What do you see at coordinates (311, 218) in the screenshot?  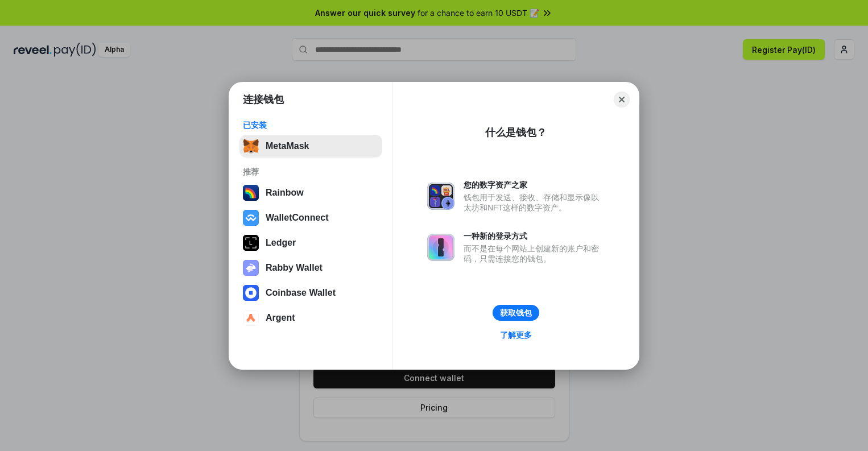 I see `button: WalletConnect` at bounding box center [311, 218].